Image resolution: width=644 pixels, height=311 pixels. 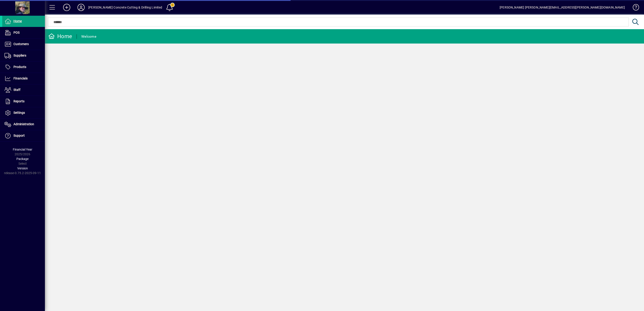 What do you see at coordinates (21, 44) in the screenshot?
I see `span: Customers` at bounding box center [21, 44].